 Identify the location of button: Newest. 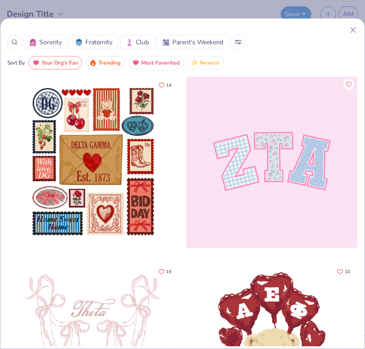
(205, 63).